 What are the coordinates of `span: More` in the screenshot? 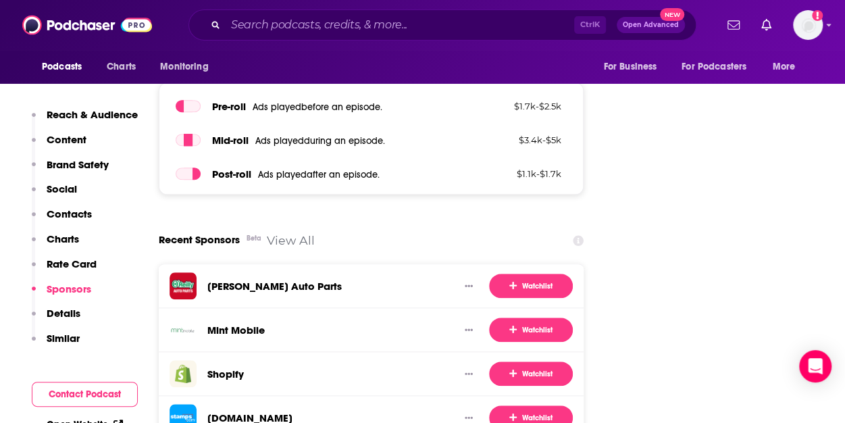 It's located at (784, 67).